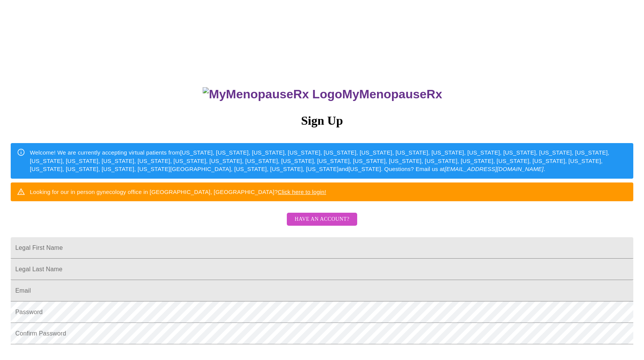  What do you see at coordinates (322, 219) in the screenshot?
I see `span: Have an account?` at bounding box center [322, 219].